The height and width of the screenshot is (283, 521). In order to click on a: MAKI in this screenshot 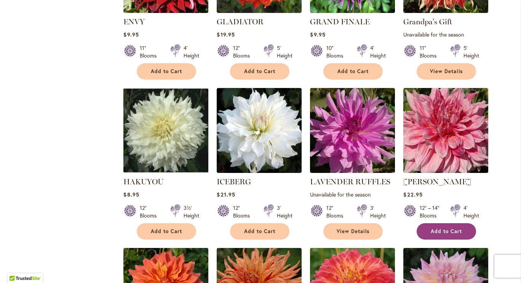, I will do `click(445, 171)`.